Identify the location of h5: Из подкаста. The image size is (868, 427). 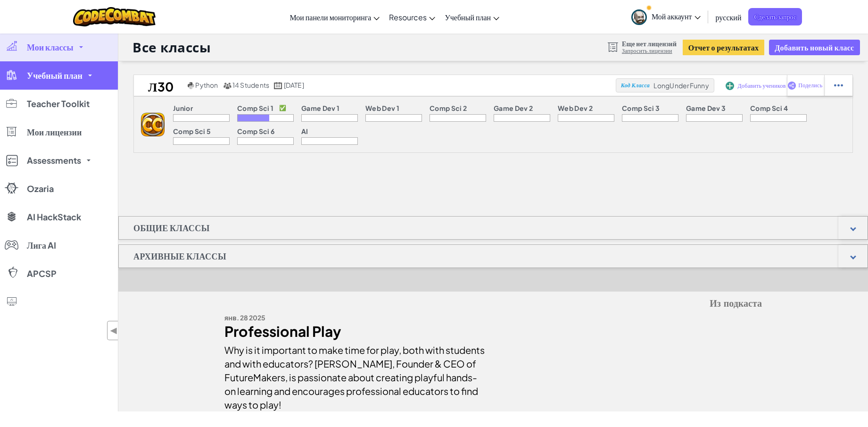
(494, 303).